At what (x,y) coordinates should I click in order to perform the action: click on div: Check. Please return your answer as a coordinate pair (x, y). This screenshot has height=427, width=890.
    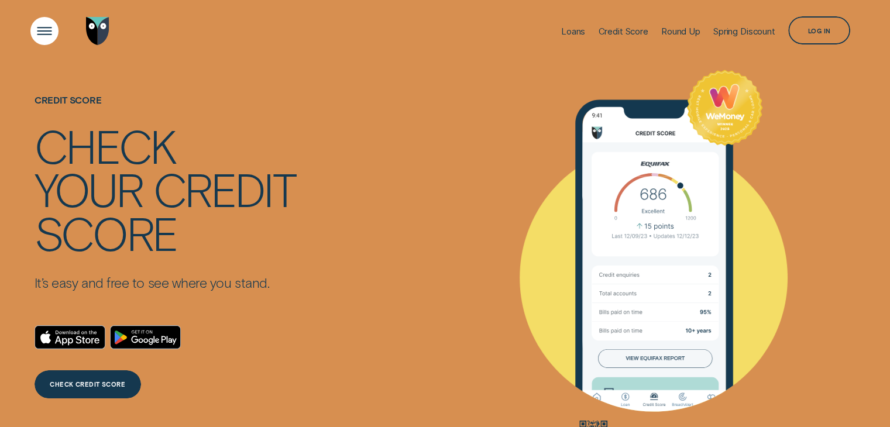
    Looking at the image, I should click on (105, 145).